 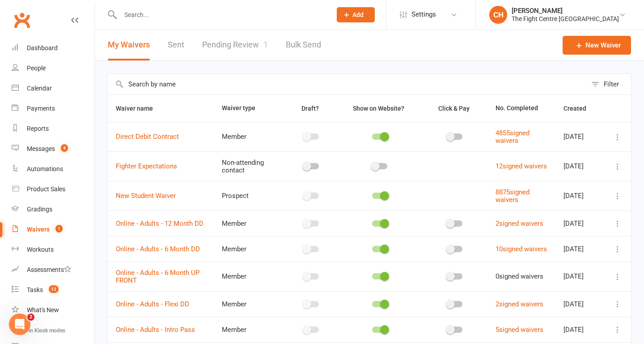 I want to click on span: Settings, so click(x=424, y=14).